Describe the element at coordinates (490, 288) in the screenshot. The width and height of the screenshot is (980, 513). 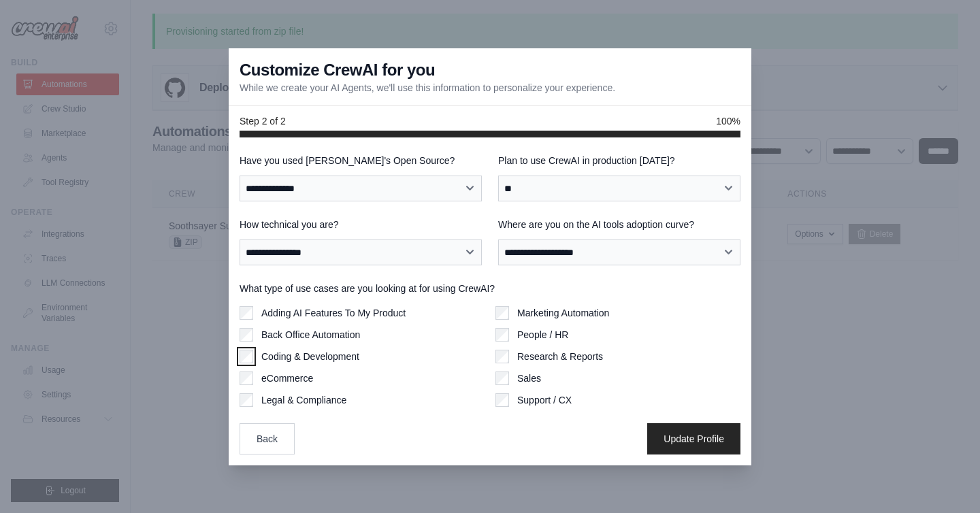
I see `label: What type of use cases are you looking at for using CrewAI?` at that location.